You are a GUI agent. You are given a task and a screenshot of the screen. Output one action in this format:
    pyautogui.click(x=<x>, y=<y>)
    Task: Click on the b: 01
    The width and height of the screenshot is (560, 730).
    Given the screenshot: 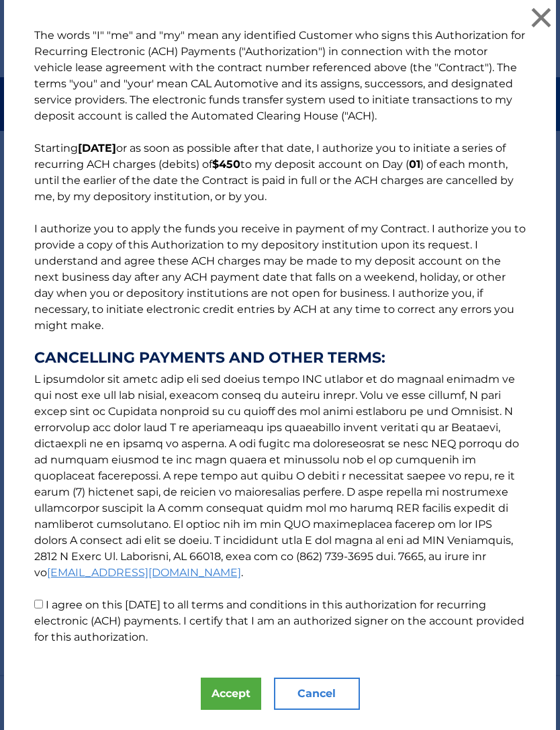 What is the action you would take?
    pyautogui.click(x=414, y=164)
    